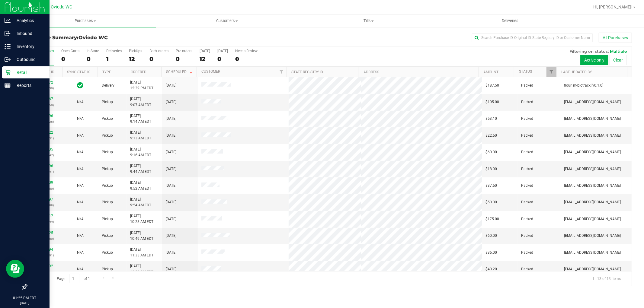 Image resolution: width=644 pixels, height=308 pixels. I want to click on th: Address, so click(419, 72).